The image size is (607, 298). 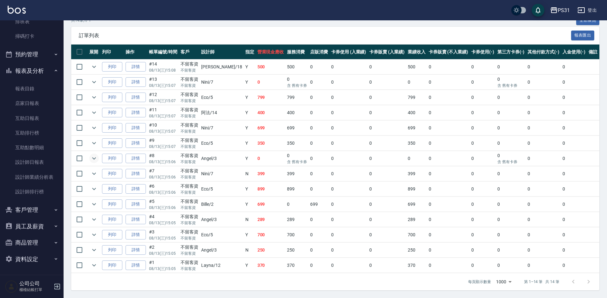 I want to click on p: 08/13 (三) 15:05, so click(x=163, y=223).